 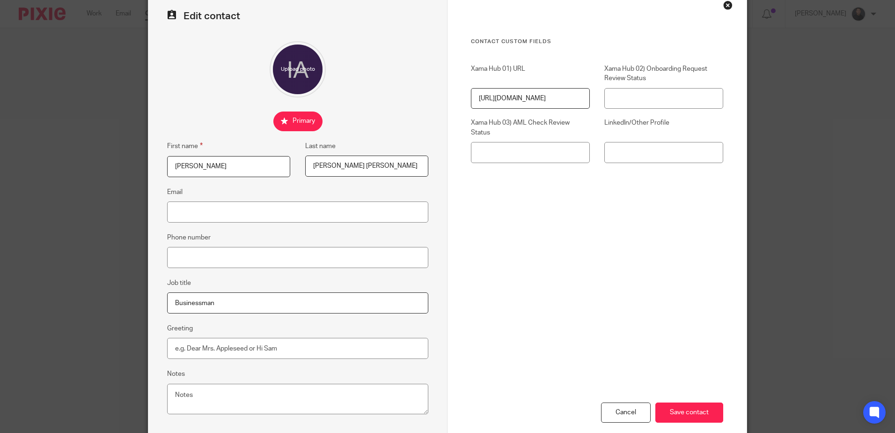 I want to click on h2: Edit contact, so click(x=298, y=16).